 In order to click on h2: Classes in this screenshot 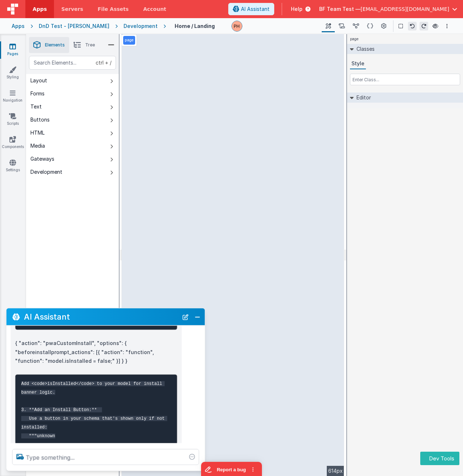, I will do `click(364, 49)`.